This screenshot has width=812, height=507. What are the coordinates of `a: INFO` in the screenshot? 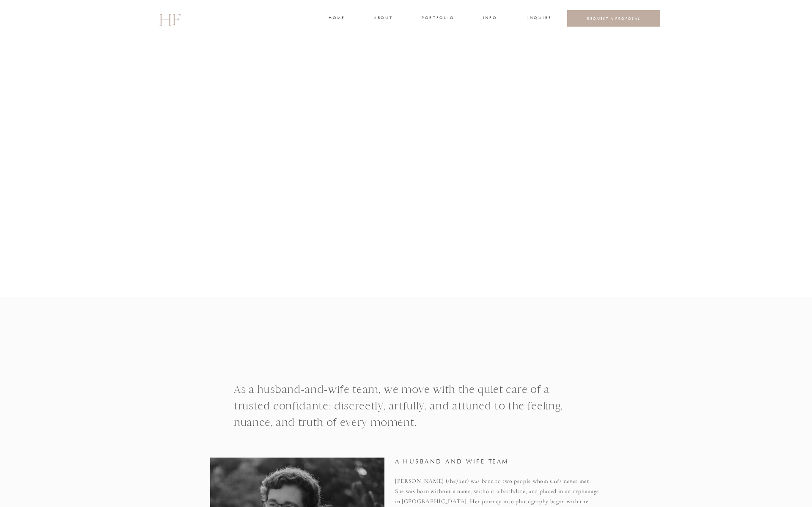 It's located at (490, 18).